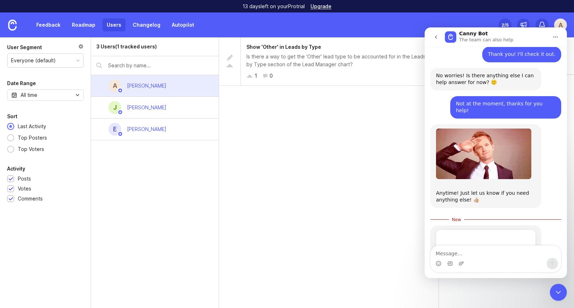 The width and height of the screenshot is (574, 308). What do you see at coordinates (12, 116) in the screenshot?
I see `div: Sort` at bounding box center [12, 116].